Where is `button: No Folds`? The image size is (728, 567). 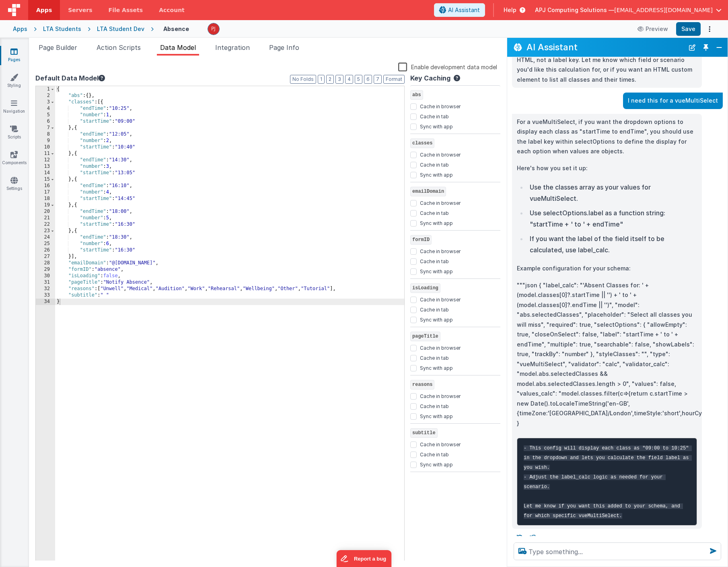 button: No Folds is located at coordinates (303, 79).